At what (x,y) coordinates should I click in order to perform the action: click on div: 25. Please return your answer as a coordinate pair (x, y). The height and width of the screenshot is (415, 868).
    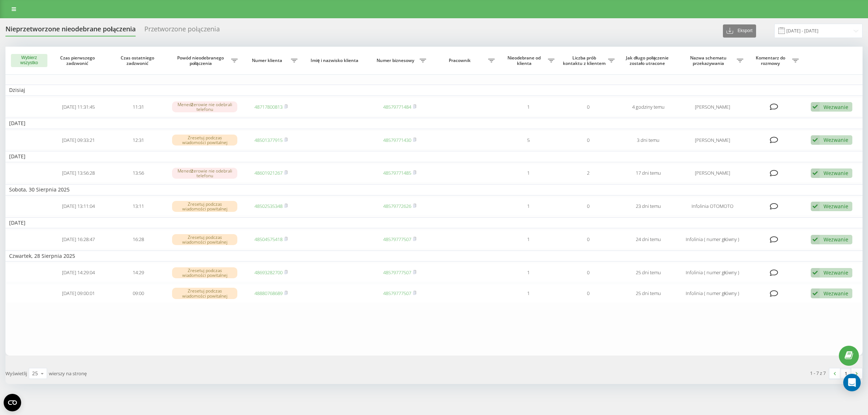
    Looking at the image, I should click on (35, 374).